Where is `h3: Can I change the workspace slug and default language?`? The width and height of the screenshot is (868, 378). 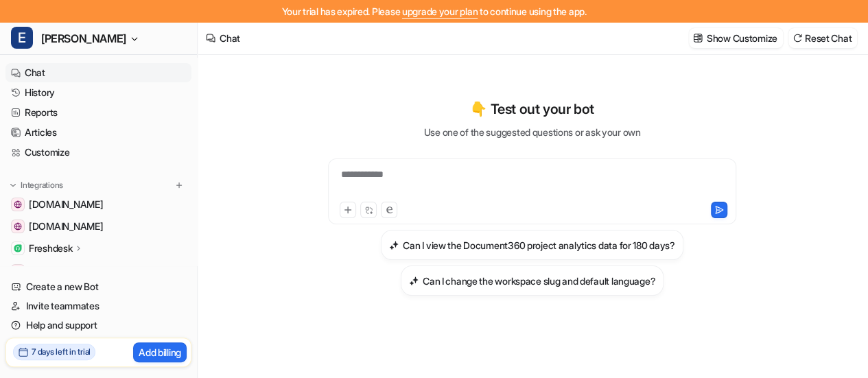 h3: Can I change the workspace slug and default language? is located at coordinates (539, 281).